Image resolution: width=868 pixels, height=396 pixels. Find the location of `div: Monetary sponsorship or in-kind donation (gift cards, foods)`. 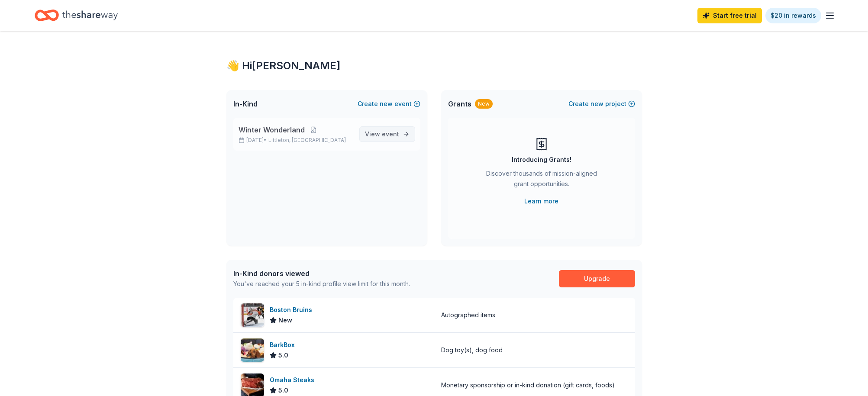

div: Monetary sponsorship or in-kind donation (gift cards, foods) is located at coordinates (528, 386).